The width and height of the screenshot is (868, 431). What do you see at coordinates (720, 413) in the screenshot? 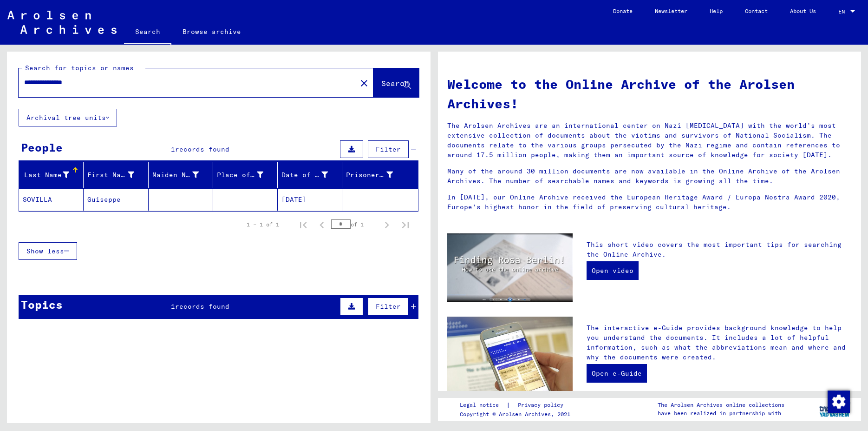
I see `p: have been realized in partnership with` at bounding box center [720, 413].